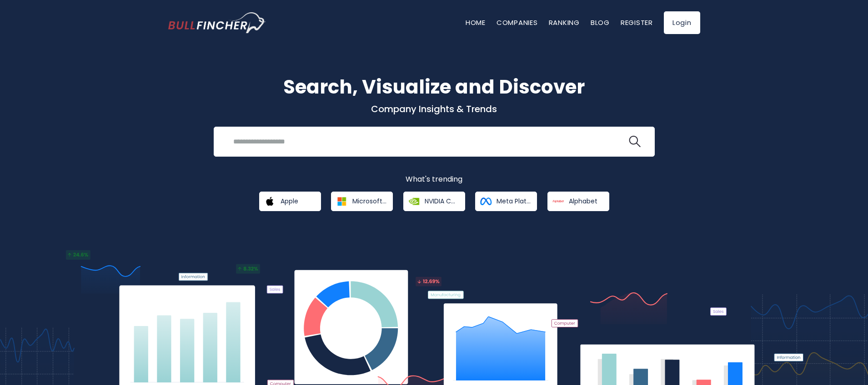 This screenshot has height=385, width=868. What do you see at coordinates (475, 22) in the screenshot?
I see `a: Home` at bounding box center [475, 22].